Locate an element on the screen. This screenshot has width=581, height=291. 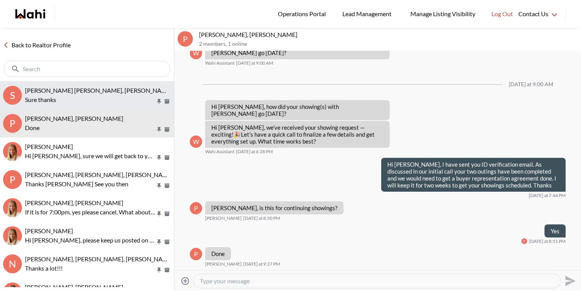
p: Sure thanks is located at coordinates (90, 100).